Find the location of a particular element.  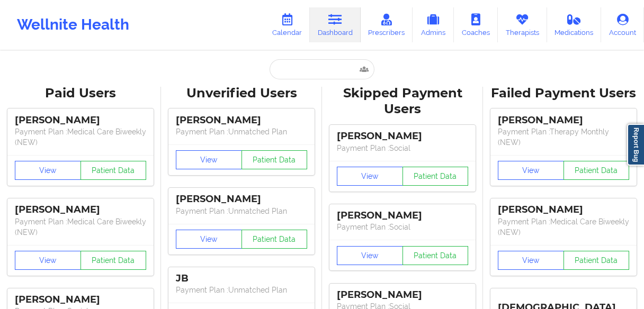

a: Coaches is located at coordinates (476, 25).